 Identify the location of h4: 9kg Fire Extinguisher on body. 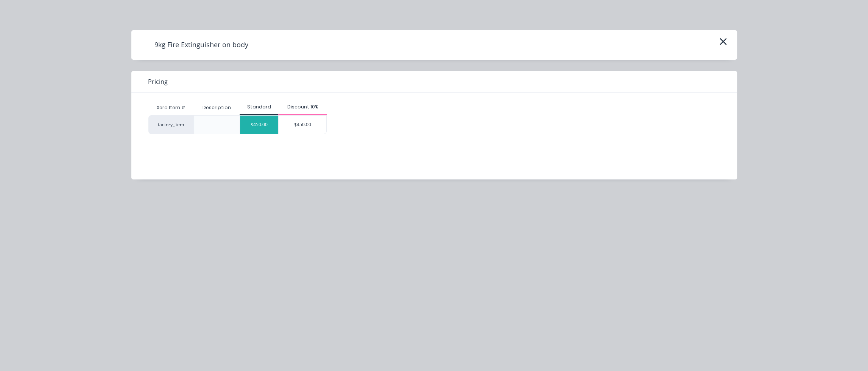
(201, 45).